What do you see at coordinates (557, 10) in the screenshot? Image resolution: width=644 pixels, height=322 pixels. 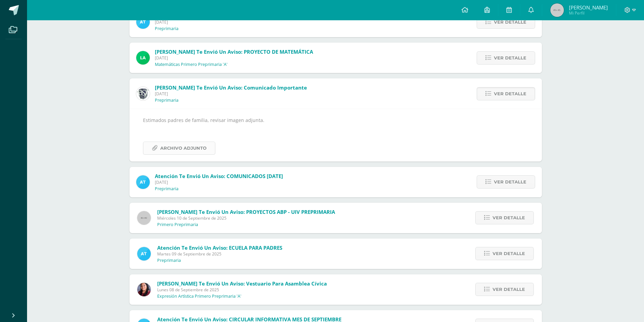 I see `img: 45x45` at bounding box center [557, 10].